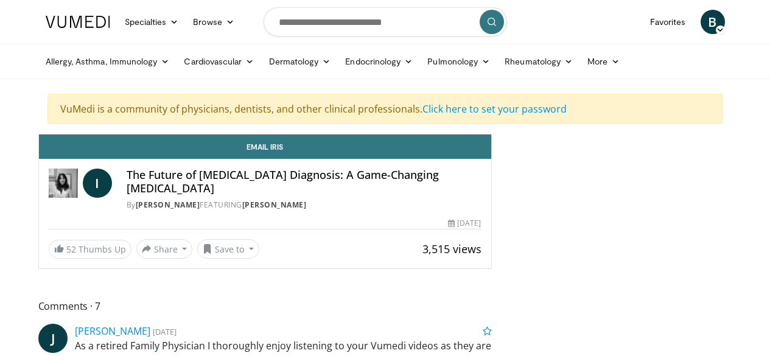 The width and height of the screenshot is (770, 356). What do you see at coordinates (164, 249) in the screenshot?
I see `button: Share` at bounding box center [164, 249].